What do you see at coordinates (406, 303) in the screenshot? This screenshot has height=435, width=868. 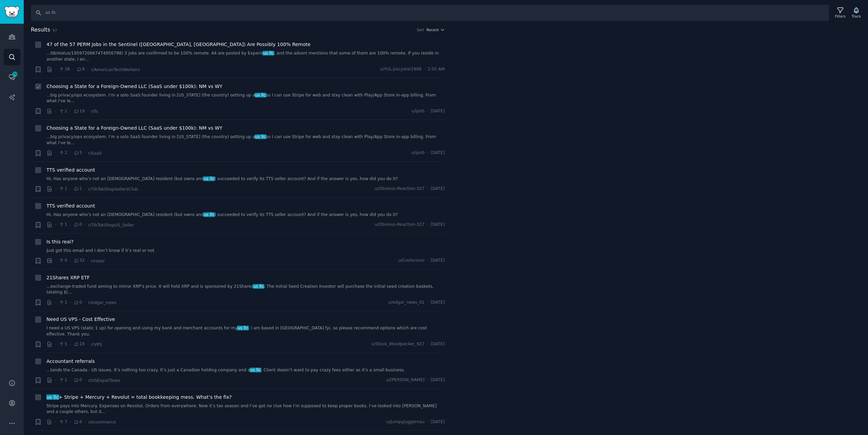 I see `span: u/edgar_news_01` at bounding box center [406, 303].